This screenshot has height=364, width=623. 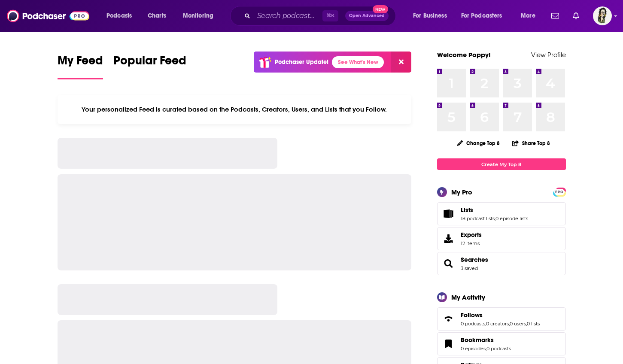 What do you see at coordinates (531, 143) in the screenshot?
I see `button: Share Top 8` at bounding box center [531, 143].